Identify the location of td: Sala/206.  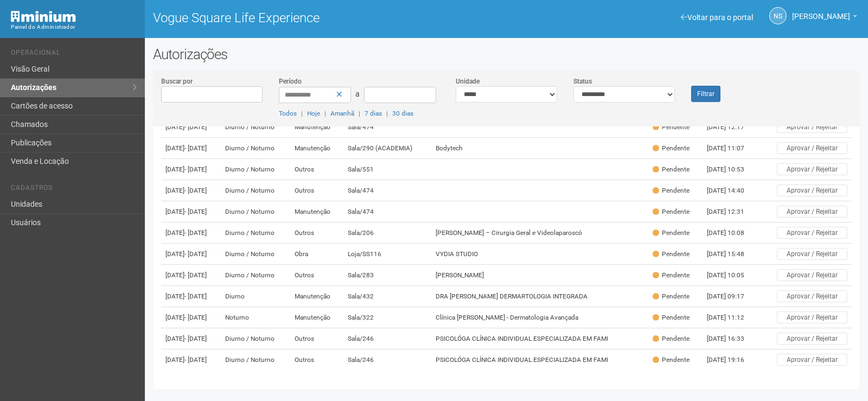
(387, 233).